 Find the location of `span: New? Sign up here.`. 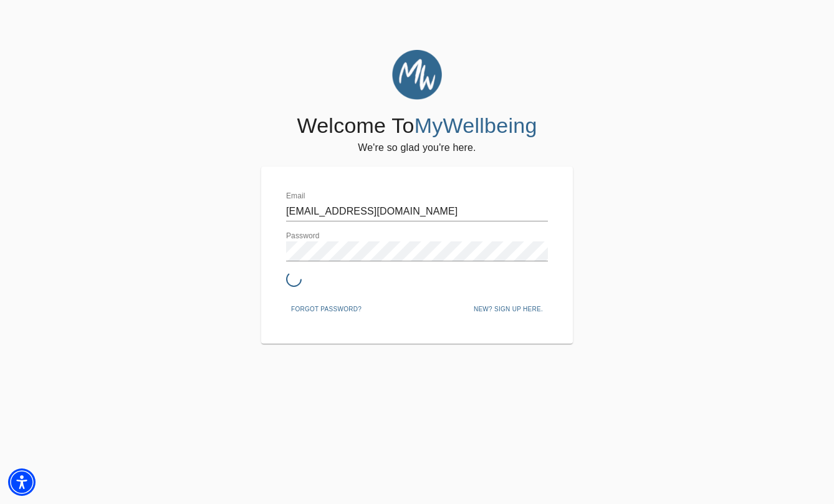

span: New? Sign up here. is located at coordinates (508, 309).